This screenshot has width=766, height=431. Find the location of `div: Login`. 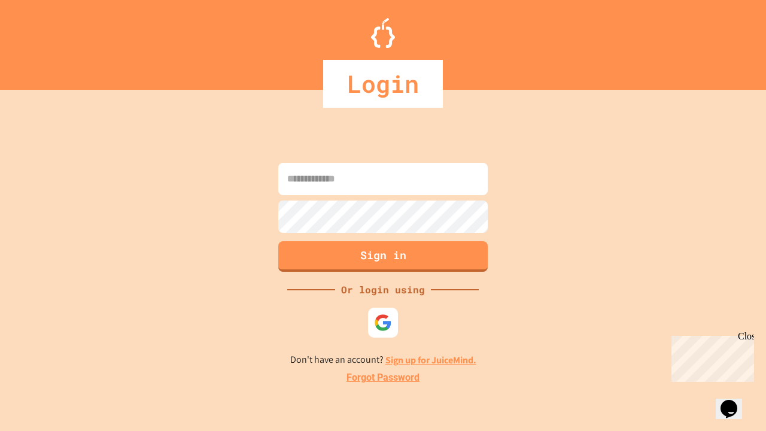

div: Login is located at coordinates (383, 84).